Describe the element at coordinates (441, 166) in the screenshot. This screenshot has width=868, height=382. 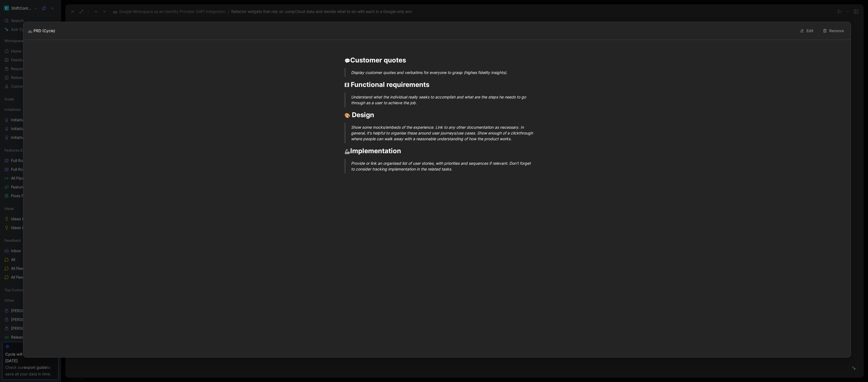
I see `em: Provide or link an organised list of user stories, with priorities and sequences if relevant. Don...` at that location.